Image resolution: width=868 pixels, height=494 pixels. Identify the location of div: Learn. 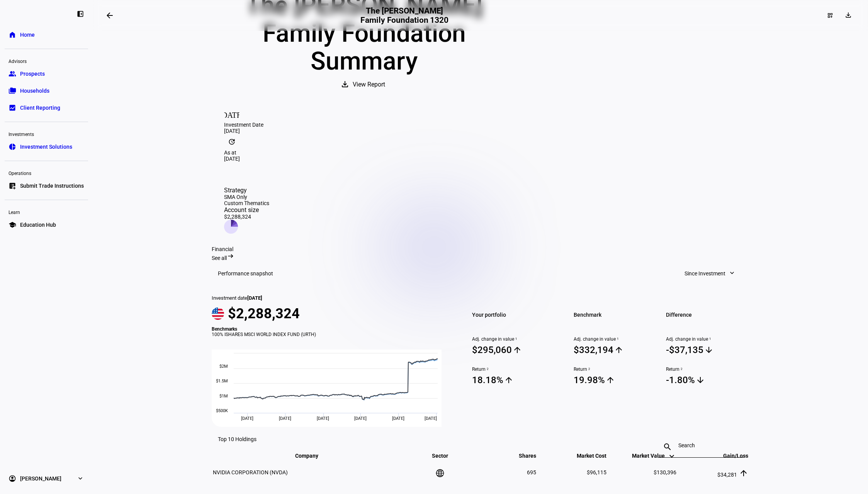
(46, 212).